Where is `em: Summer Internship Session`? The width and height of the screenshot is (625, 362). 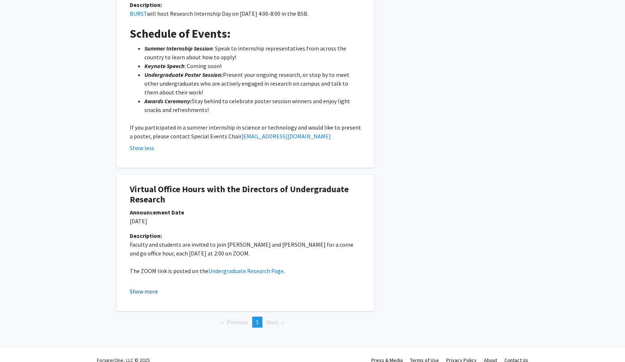
em: Summer Internship Session is located at coordinates (178, 48).